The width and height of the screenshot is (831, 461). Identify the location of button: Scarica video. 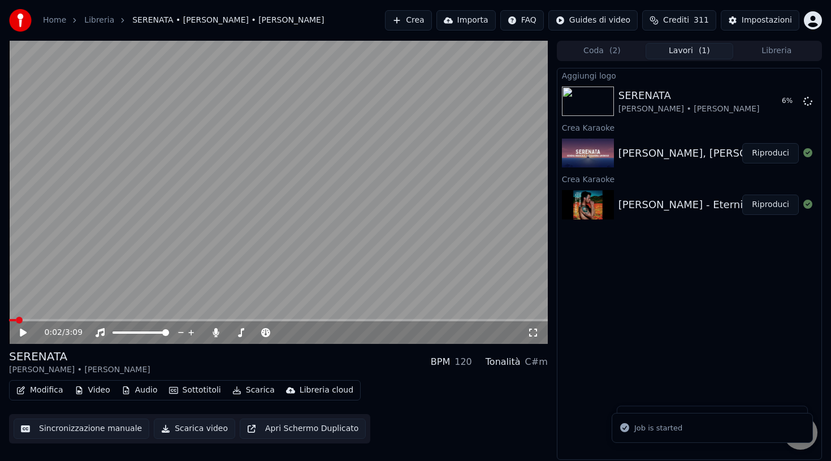
(195, 429).